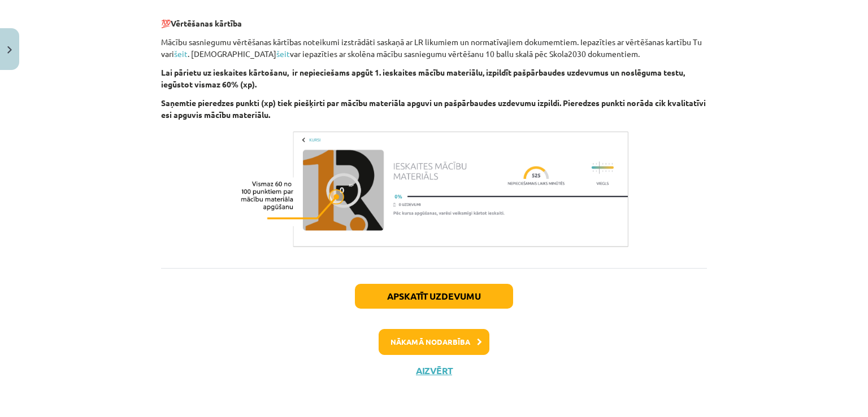 The height and width of the screenshot is (417, 868). I want to click on b: Lai pārietu uz ieskaites kārtošanu, ir nepieciešams apgūt 1. ieskaites mācību materiālu, izpildīt..., so click(423, 78).